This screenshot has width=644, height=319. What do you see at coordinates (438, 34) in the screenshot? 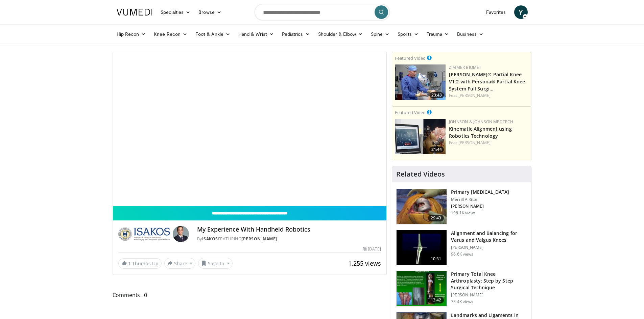
I see `a: Trauma` at bounding box center [438, 34].